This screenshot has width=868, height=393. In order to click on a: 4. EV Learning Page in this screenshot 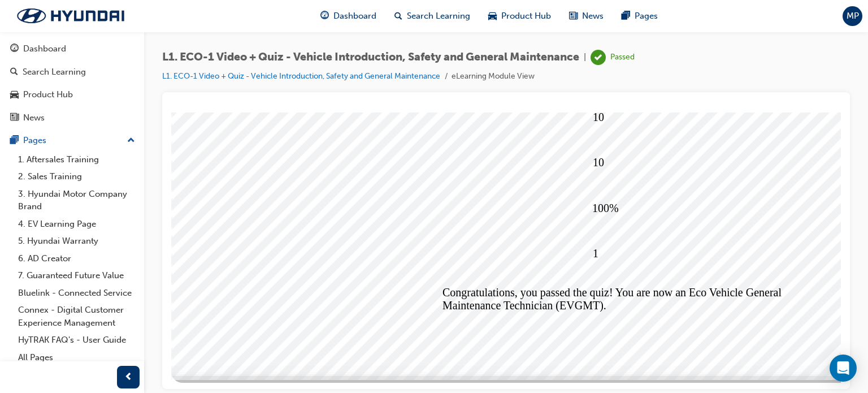, I will do `click(76, 224)`.